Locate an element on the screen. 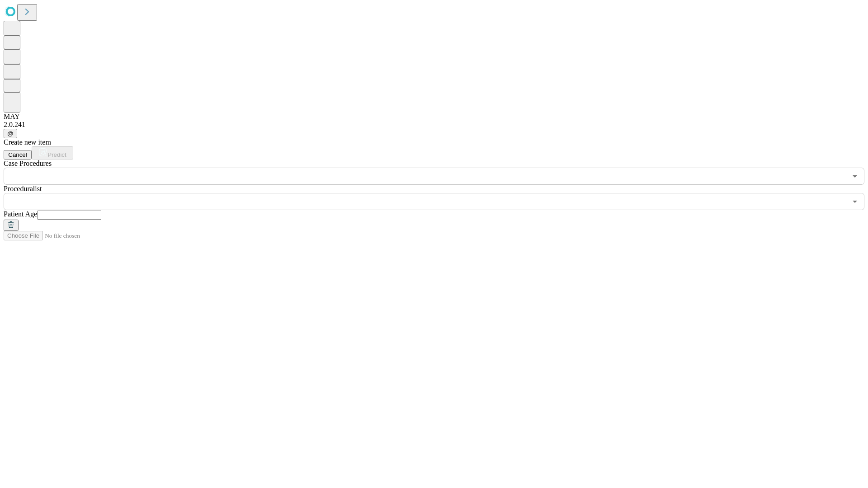  div: 2.0.241 is located at coordinates (434, 125).